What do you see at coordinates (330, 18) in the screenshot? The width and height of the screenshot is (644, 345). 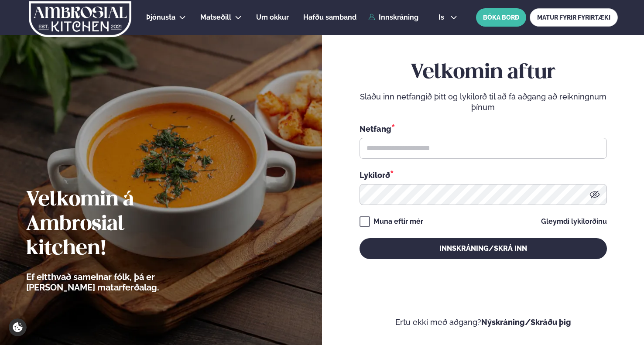 I see `a: Hafðu samband` at bounding box center [330, 18].